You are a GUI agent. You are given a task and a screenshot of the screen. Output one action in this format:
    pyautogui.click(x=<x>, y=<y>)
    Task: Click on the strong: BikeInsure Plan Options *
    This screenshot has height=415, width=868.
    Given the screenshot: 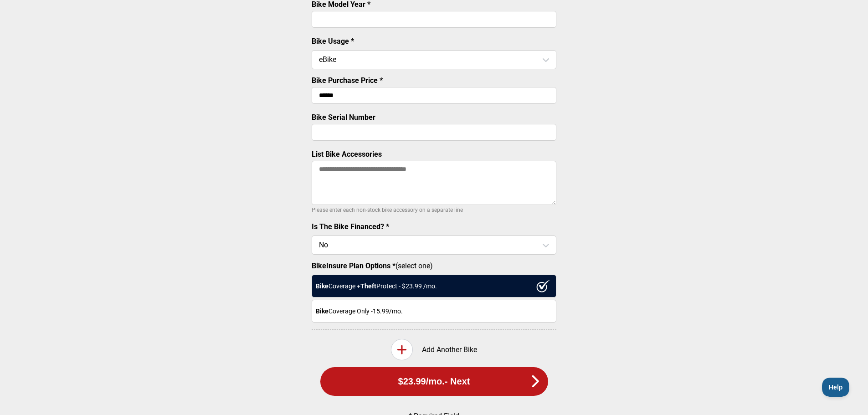 What is the action you would take?
    pyautogui.click(x=354, y=266)
    